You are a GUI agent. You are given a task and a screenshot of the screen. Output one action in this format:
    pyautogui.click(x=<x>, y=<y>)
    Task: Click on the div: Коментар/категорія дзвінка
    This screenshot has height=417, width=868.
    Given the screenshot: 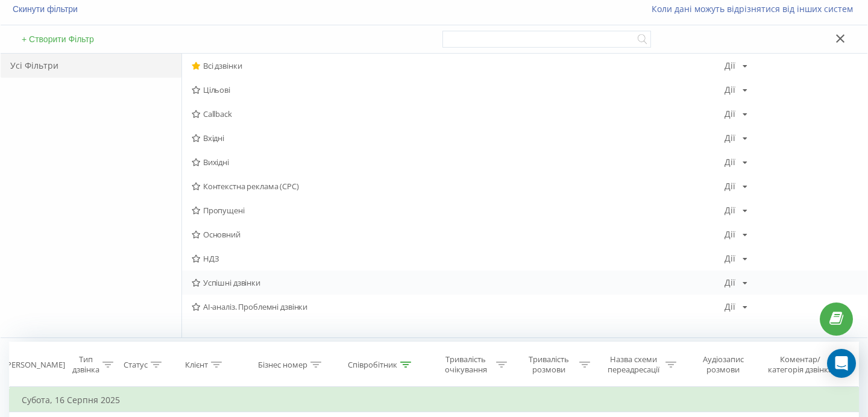 What is the action you would take?
    pyautogui.click(x=800, y=364)
    